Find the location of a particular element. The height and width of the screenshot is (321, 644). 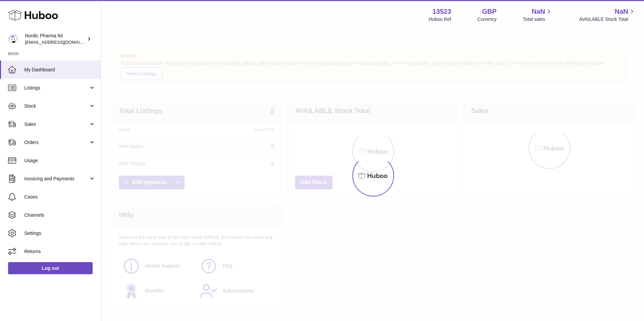

span: Orders is located at coordinates (56, 142).